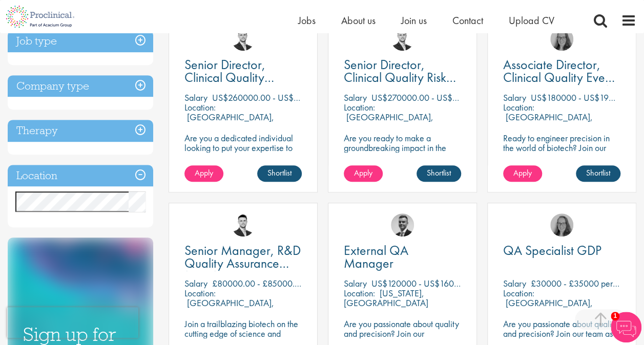 The width and height of the screenshot is (644, 345). I want to click on p: Are you a dedicated individual looking to put your expertise to work fully flexibly in a remote p..., so click(243, 163).